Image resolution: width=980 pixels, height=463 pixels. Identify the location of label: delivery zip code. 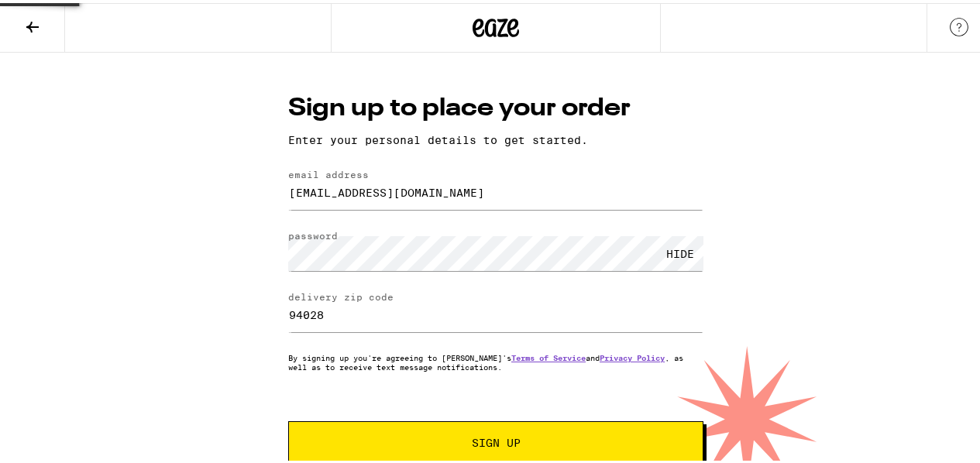
(340, 294).